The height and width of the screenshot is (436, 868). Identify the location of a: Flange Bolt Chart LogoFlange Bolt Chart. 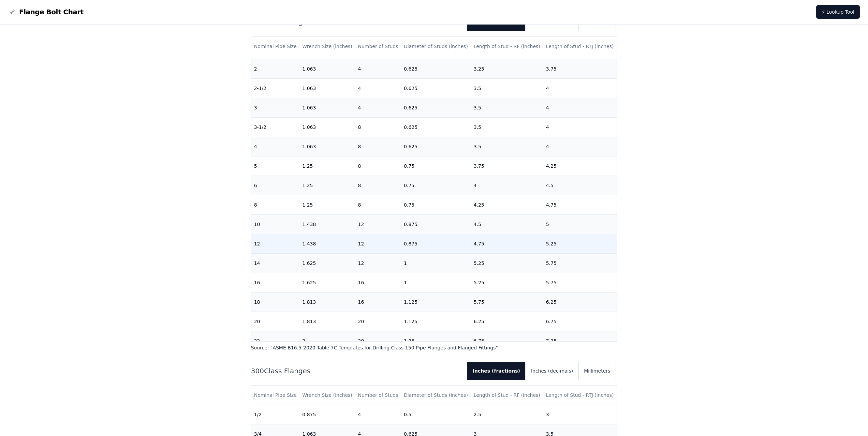
(46, 12).